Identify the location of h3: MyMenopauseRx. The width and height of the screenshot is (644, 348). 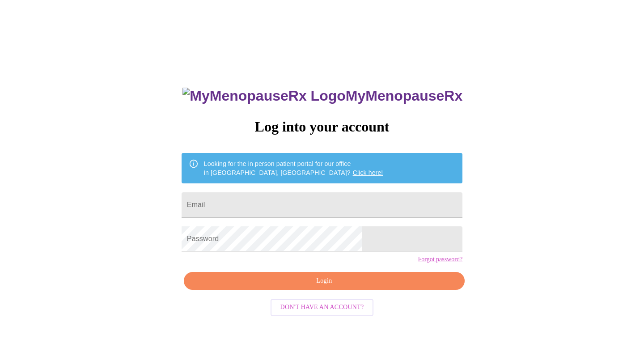
(322, 96).